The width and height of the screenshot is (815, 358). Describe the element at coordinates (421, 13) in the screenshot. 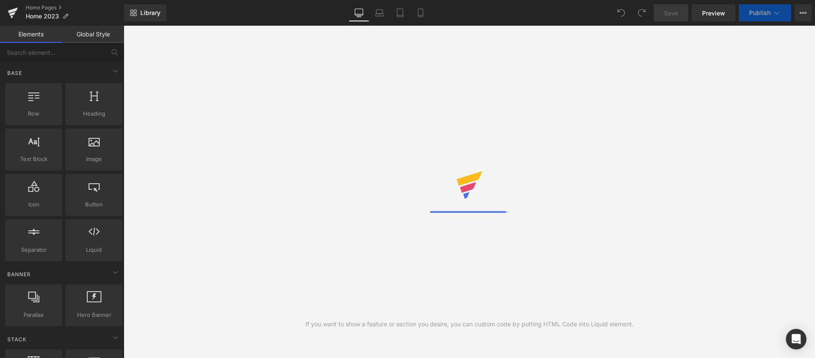

I see `a: Mobile` at that location.